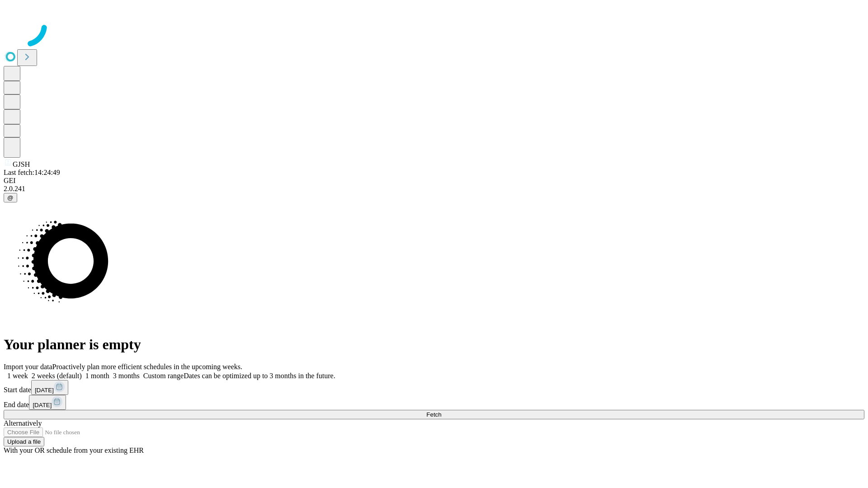 Image resolution: width=868 pixels, height=488 pixels. What do you see at coordinates (31, 172) in the screenshot?
I see `span: Last fetch: 14:24:49` at bounding box center [31, 172].